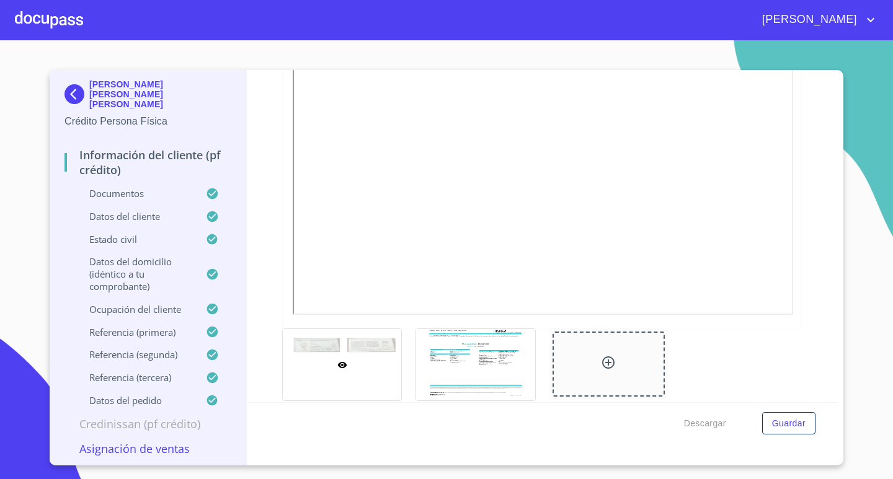 This screenshot has height=479, width=893. I want to click on p: Datos del cliente, so click(135, 216).